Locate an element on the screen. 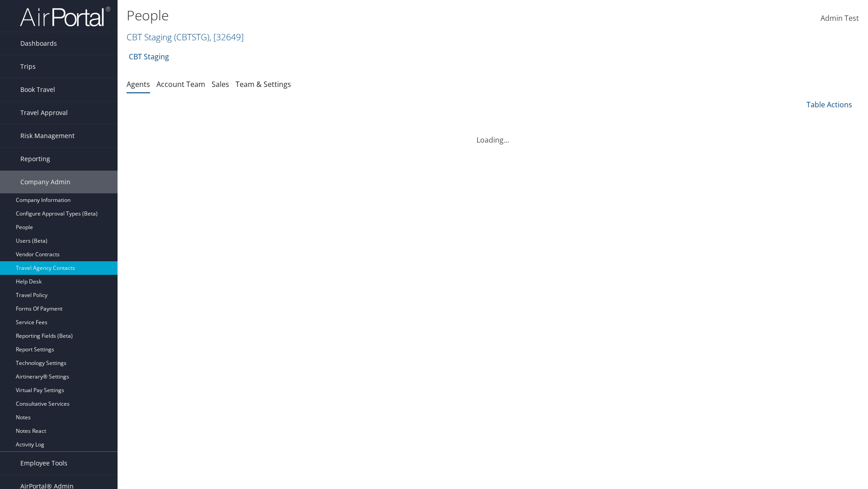 This screenshot has width=868, height=489. a: Table Actions is located at coordinates (829, 105).